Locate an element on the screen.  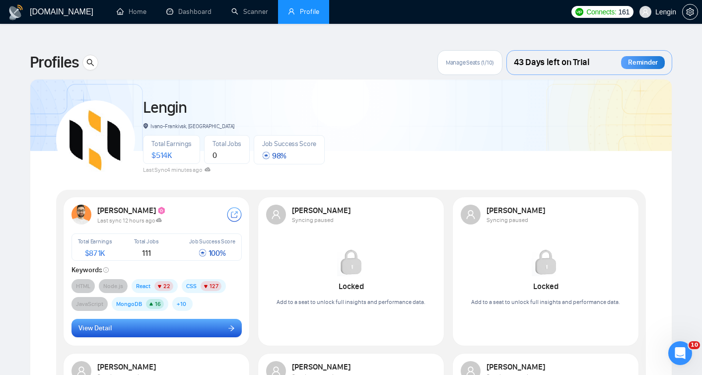
span: environment is located at coordinates (145, 126).